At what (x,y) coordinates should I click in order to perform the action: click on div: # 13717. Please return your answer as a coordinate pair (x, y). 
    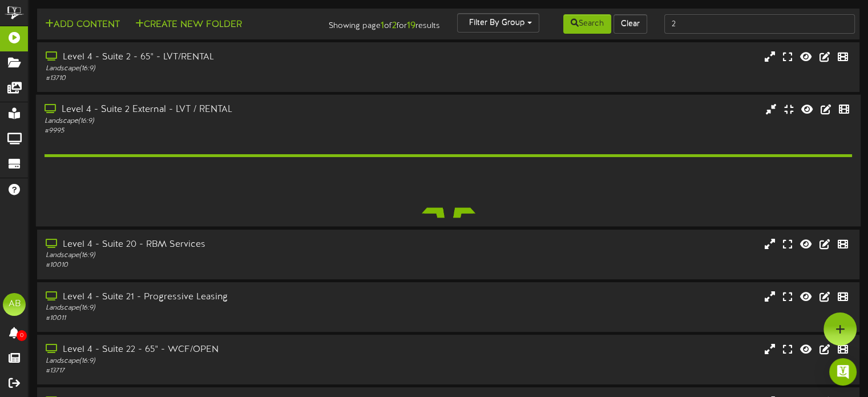
    Looking at the image, I should click on (208, 371).